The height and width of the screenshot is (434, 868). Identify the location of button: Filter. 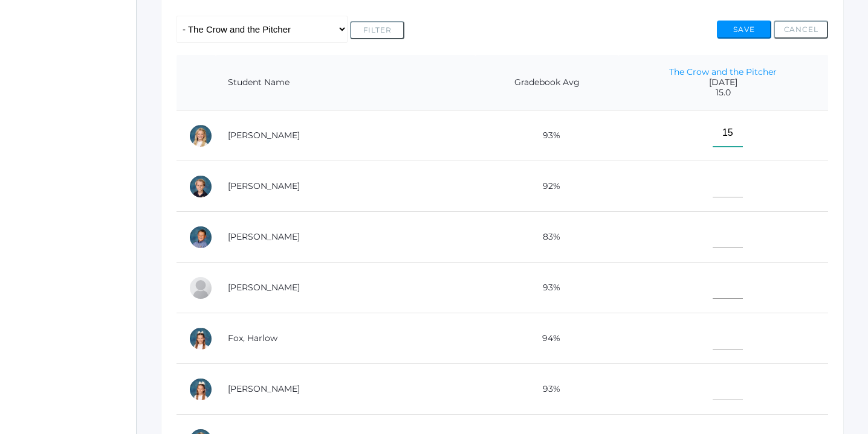
(377, 30).